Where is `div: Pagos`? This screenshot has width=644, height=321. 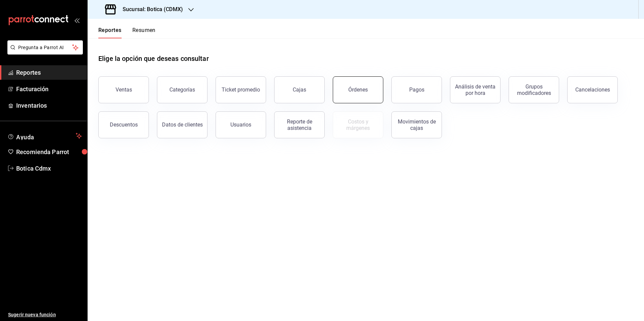
div: Pagos is located at coordinates (417, 90).